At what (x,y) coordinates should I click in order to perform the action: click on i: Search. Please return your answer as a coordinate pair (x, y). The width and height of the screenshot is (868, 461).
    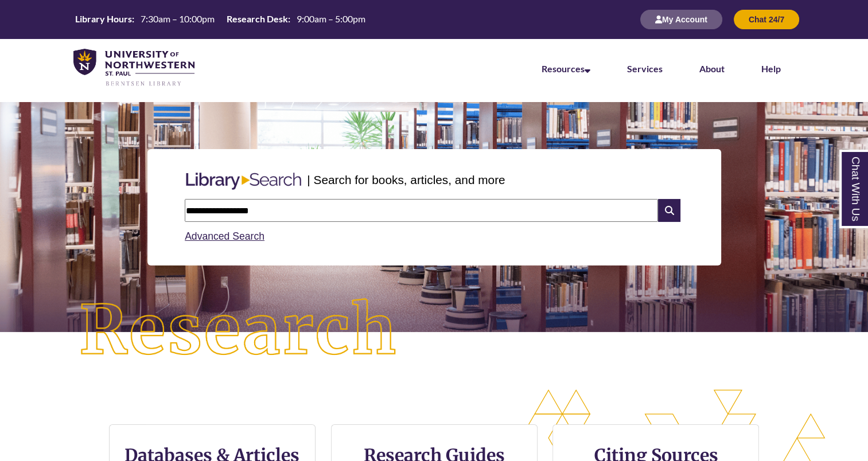
    Looking at the image, I should click on (669, 210).